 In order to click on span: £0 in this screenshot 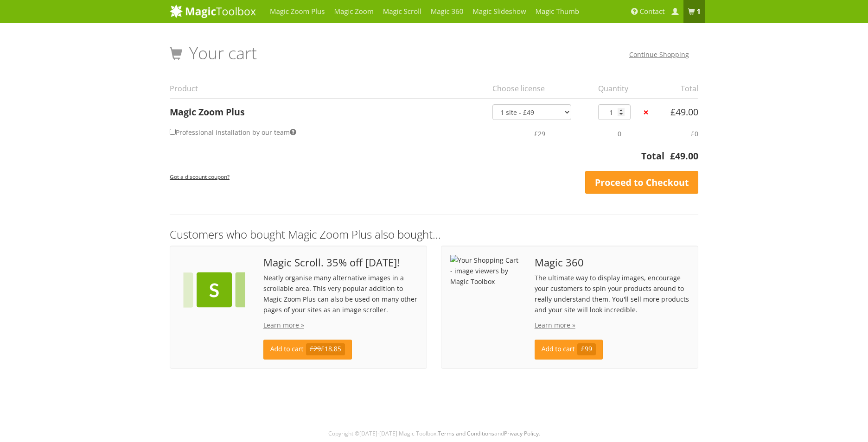, I will do `click(694, 133)`.